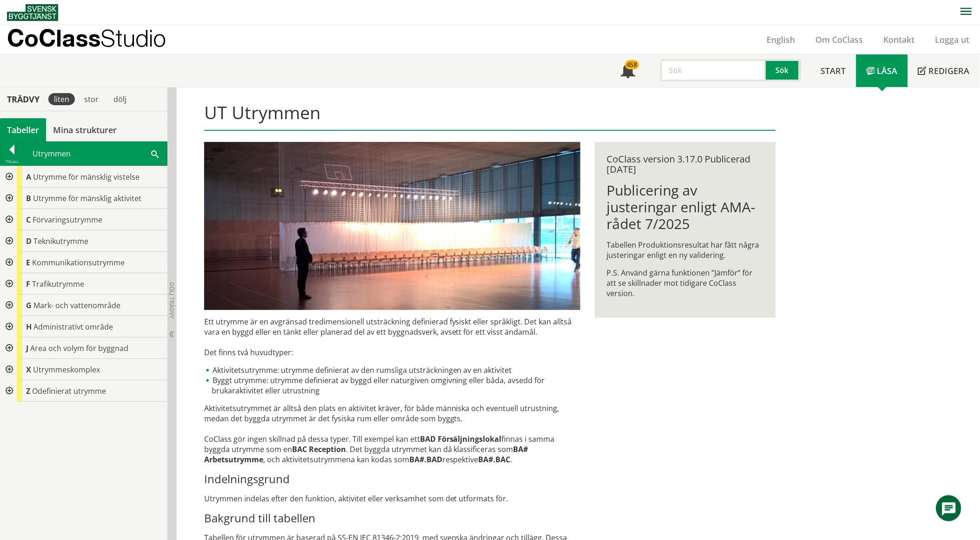 Image resolution: width=980 pixels, height=540 pixels. What do you see at coordinates (494, 459) in the screenshot?
I see `strong: BA#.BAC` at bounding box center [494, 459].